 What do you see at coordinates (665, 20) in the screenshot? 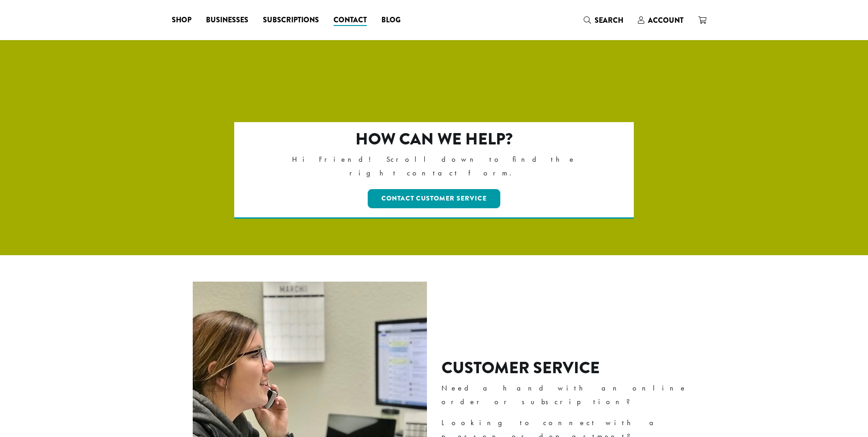
I see `span: Account` at bounding box center [665, 20].